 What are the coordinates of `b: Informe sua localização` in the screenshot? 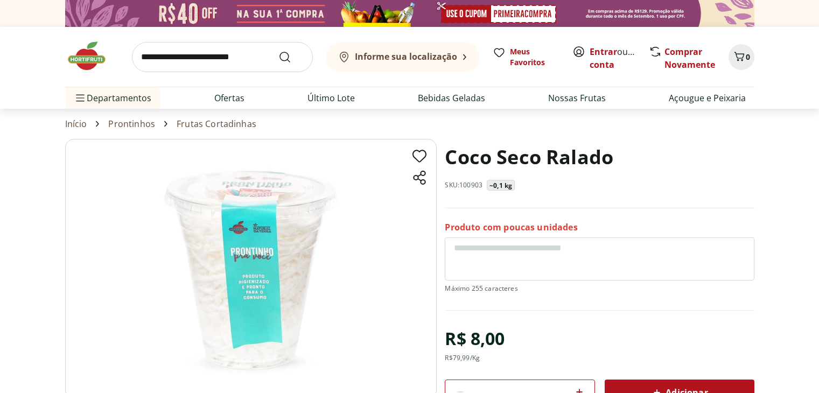 It's located at (406, 57).